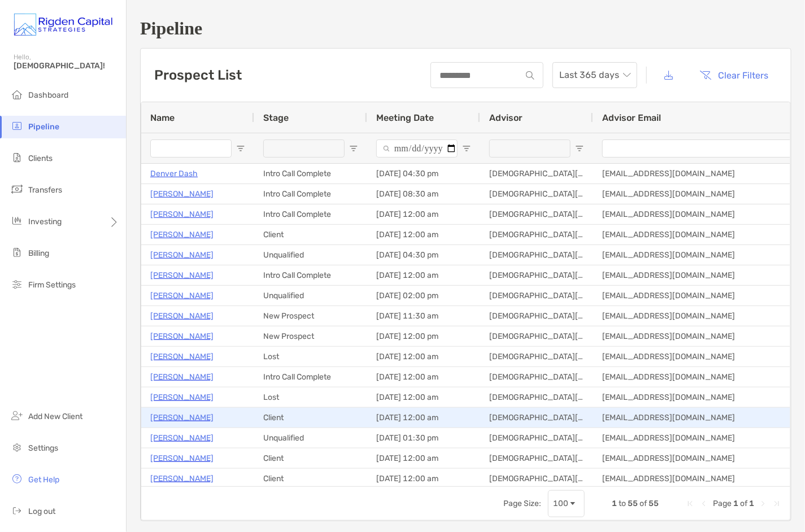 The height and width of the screenshot is (532, 805). Describe the element at coordinates (62, 25) in the screenshot. I see `img: Zoe Logo` at that location.